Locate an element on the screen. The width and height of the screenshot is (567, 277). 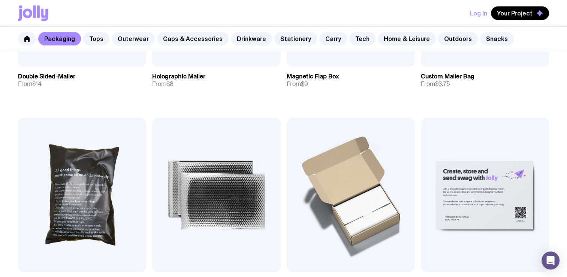
span: $14 is located at coordinates (37, 84).